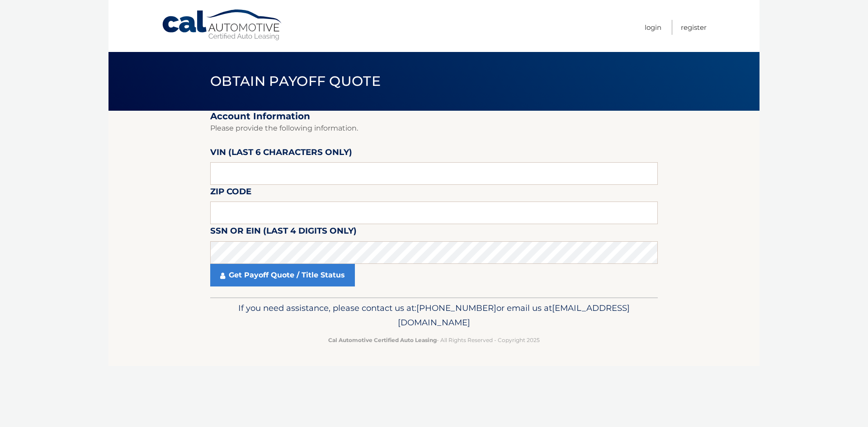 The width and height of the screenshot is (868, 427). I want to click on strong: Cal Automotive Certified Auto Leasing, so click(383, 340).